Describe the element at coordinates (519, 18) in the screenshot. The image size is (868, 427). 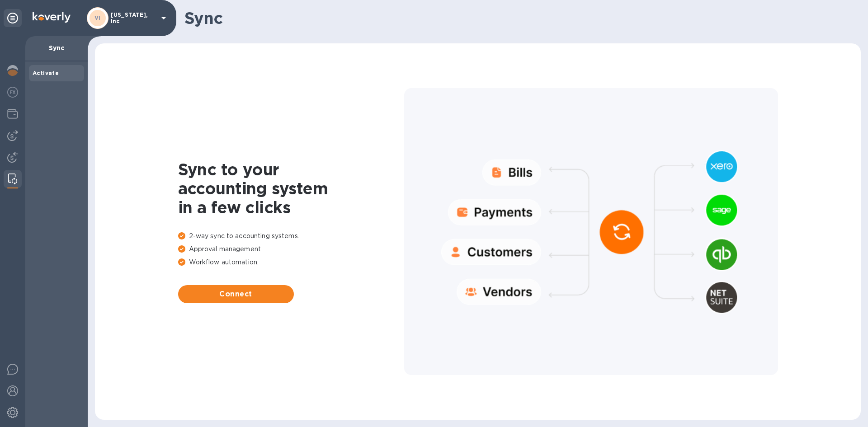
I see `h1: Sync` at that location.